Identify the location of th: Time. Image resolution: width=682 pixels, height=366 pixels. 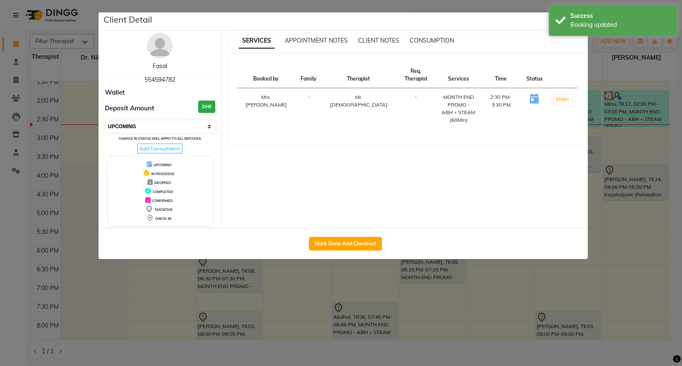
(501, 75).